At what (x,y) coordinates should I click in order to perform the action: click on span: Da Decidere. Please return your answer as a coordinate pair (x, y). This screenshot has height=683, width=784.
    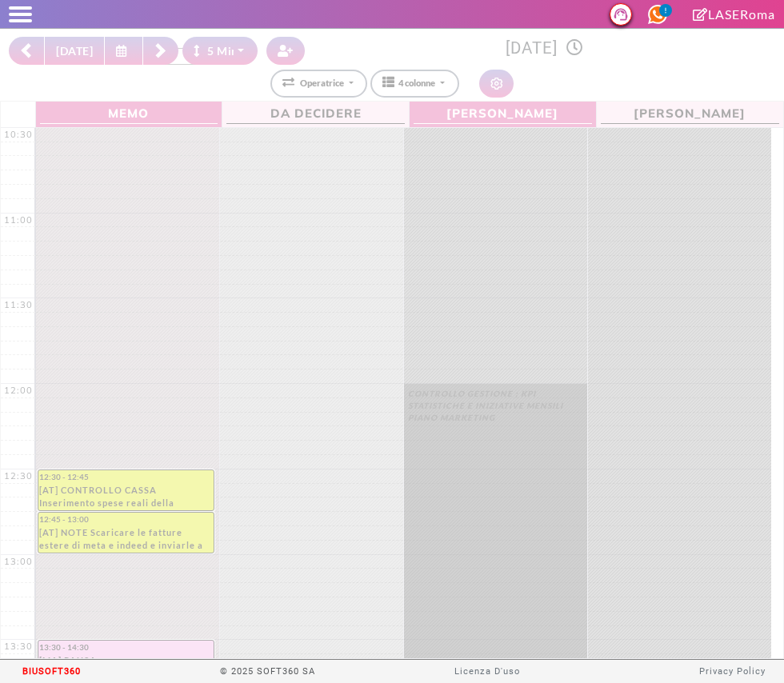
    Looking at the image, I should click on (315, 113).